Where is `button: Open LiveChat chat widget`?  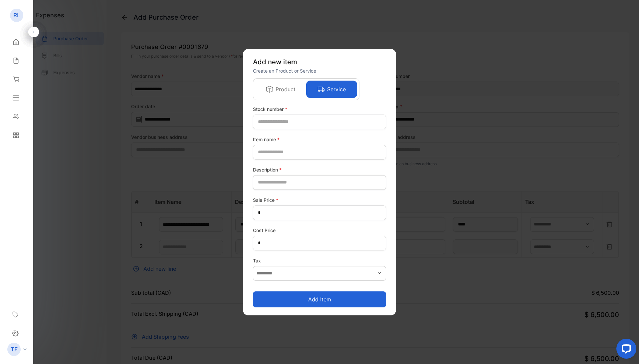 button: Open LiveChat chat widget is located at coordinates (15, 12).